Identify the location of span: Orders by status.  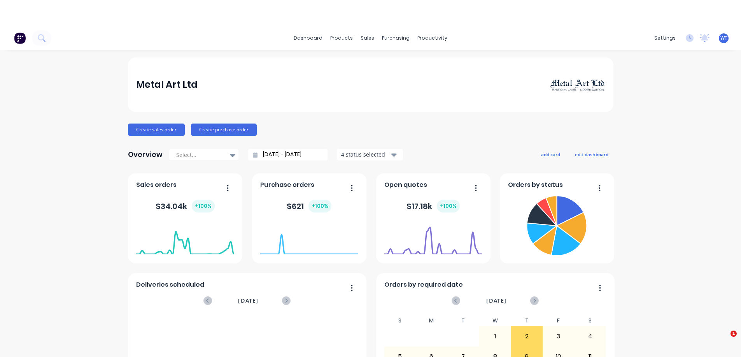
(535, 185).